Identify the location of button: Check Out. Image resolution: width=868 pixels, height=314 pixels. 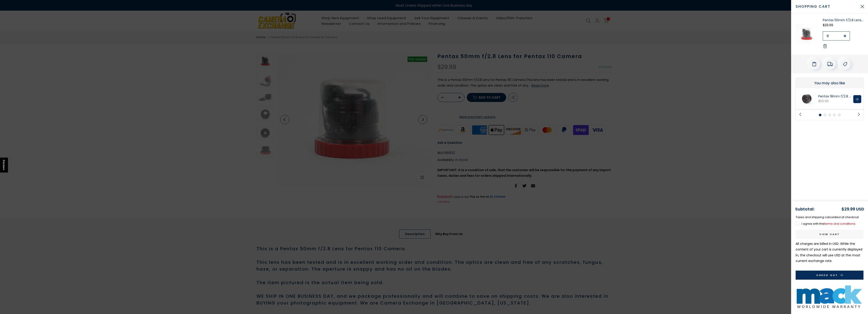
(830, 276).